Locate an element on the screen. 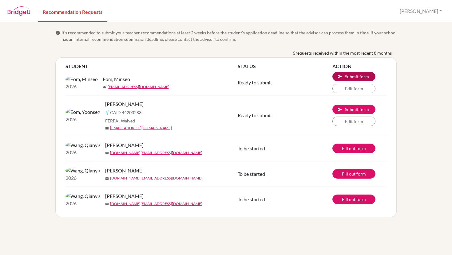 The height and width of the screenshot is (255, 452). img: Eom, Minseo is located at coordinates (81, 79).